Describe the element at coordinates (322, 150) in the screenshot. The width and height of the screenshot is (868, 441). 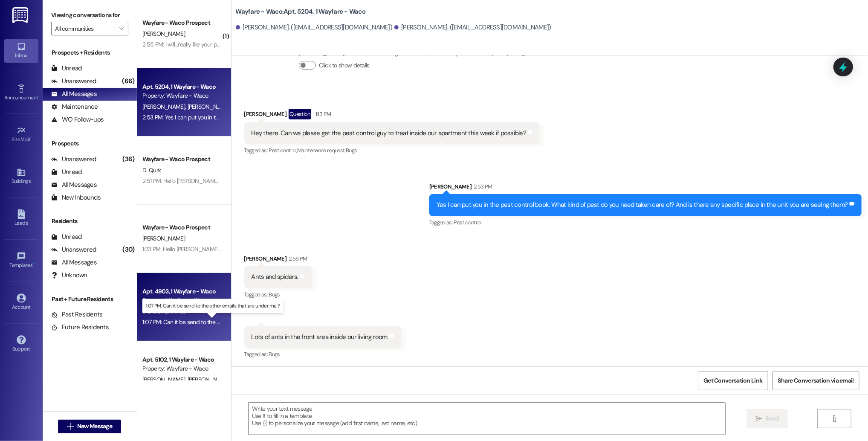
I see `span: Maintenance request ,` at that location.